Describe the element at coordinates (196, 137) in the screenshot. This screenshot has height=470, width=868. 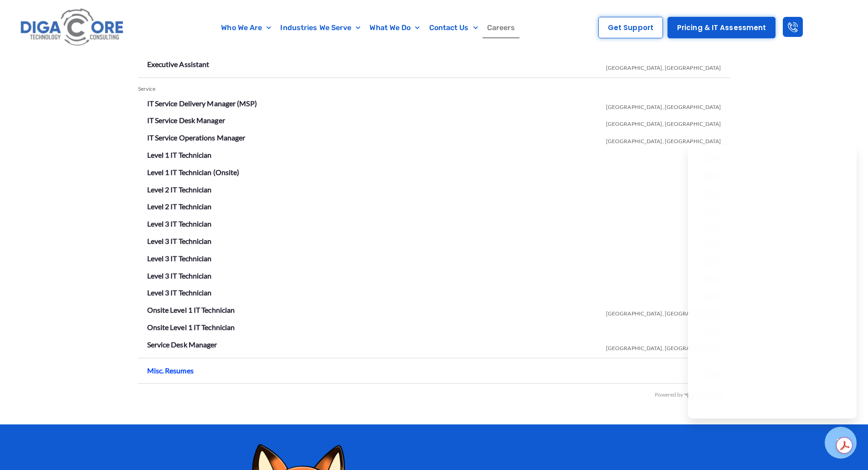
I see `a: IT Service Operations Manager` at that location.